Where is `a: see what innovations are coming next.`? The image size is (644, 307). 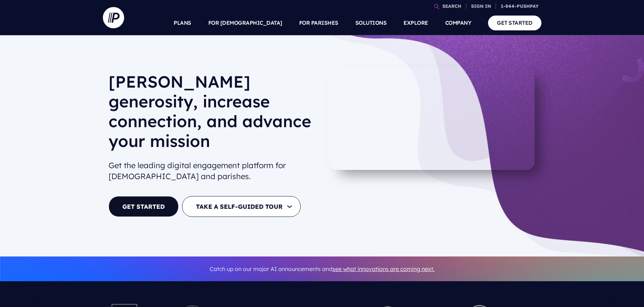 a: see what innovations are coming next. is located at coordinates (383, 269).